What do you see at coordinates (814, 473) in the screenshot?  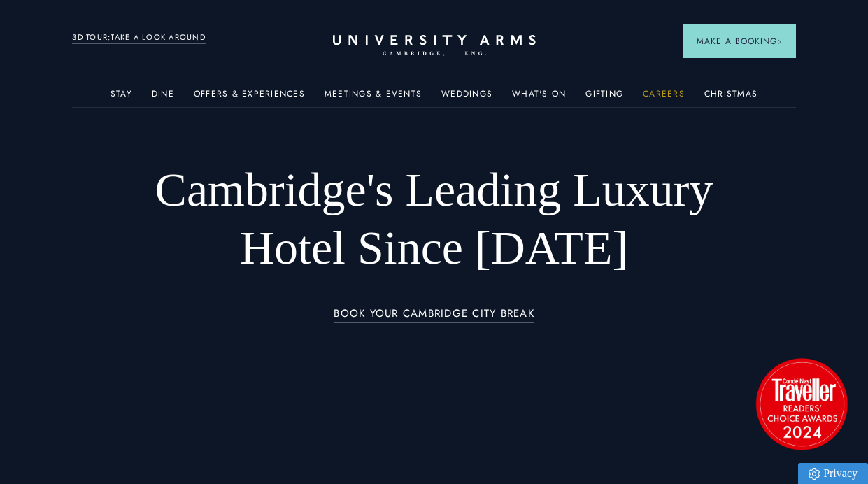 I see `img: Privacy` at bounding box center [814, 473].